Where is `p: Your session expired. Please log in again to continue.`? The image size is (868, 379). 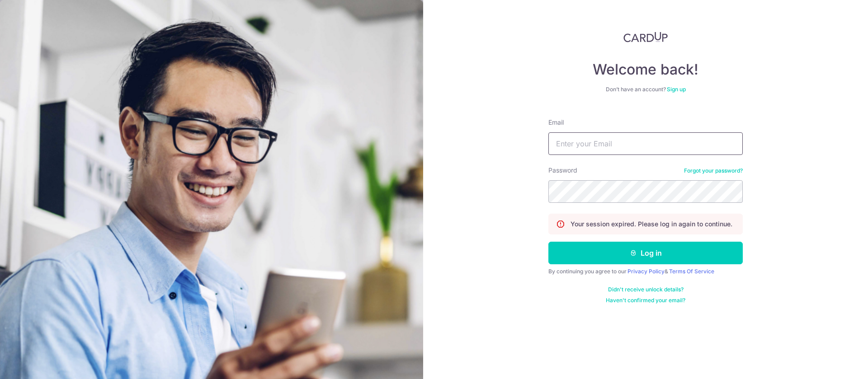
p: Your session expired. Please log in again to continue. is located at coordinates (651, 224).